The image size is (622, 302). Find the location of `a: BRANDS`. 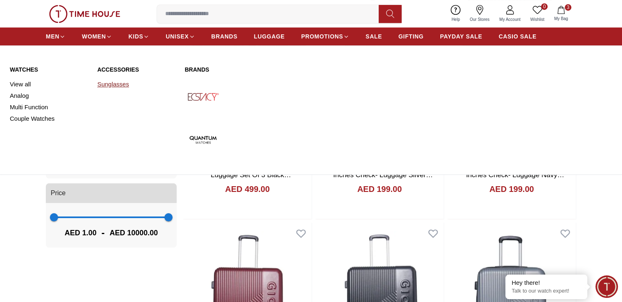

a: BRANDS is located at coordinates (225, 36).